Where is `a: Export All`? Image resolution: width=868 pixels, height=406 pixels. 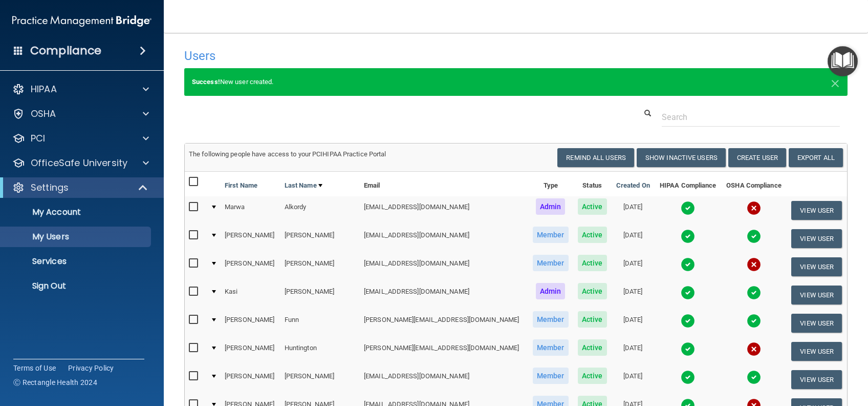
a: Export All is located at coordinates (816, 157).